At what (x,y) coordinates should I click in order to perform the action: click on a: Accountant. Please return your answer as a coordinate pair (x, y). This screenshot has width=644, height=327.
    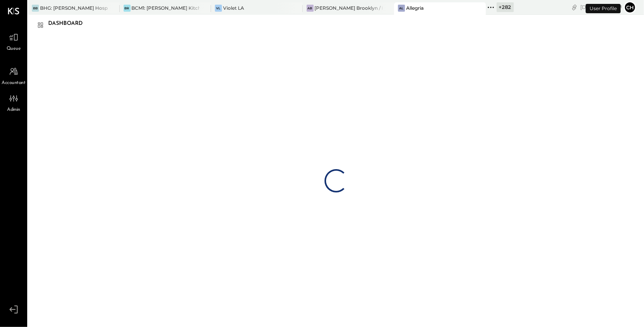
    Looking at the image, I should click on (14, 75).